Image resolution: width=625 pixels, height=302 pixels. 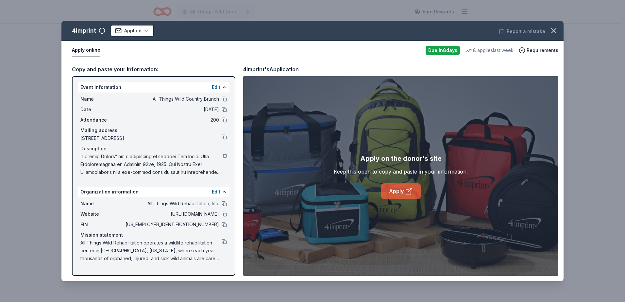 What do you see at coordinates (133, 31) in the screenshot?
I see `span: Applied` at bounding box center [133, 31].